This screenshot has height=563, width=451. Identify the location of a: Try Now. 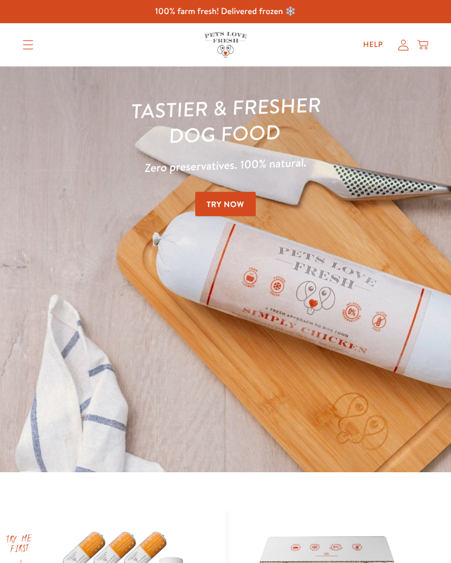
(225, 204).